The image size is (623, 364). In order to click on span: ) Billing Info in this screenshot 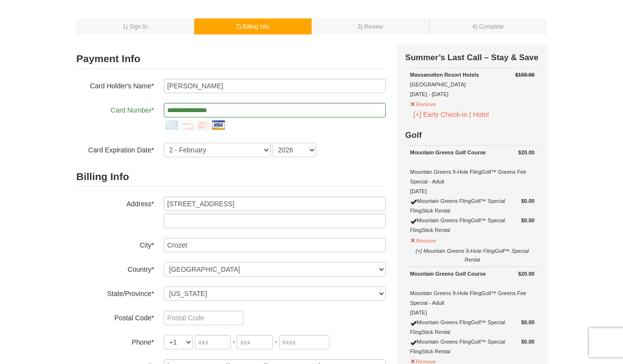, I will do `click(254, 27)`.